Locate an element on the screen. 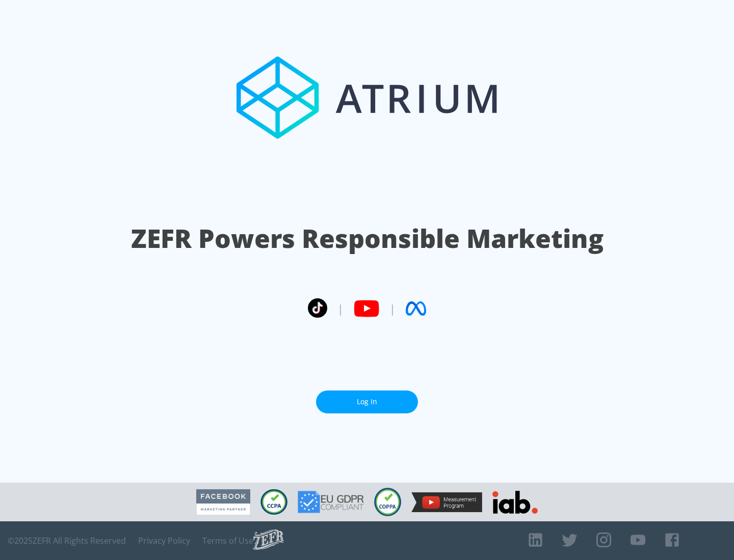  img: YouTube Measurement Program is located at coordinates (447, 502).